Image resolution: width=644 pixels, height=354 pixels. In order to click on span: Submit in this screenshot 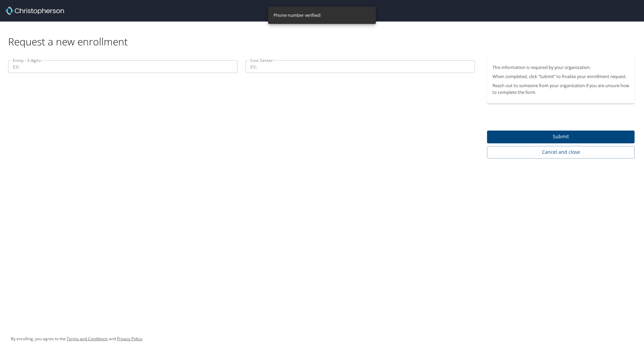, I will do `click(561, 136)`.